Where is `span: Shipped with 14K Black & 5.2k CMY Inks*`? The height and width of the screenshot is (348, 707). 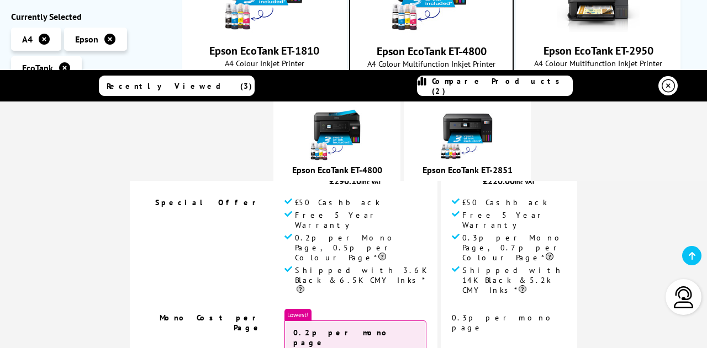
span: Shipped with 14K Black & 5.2k CMY Inks* is located at coordinates (514, 280).